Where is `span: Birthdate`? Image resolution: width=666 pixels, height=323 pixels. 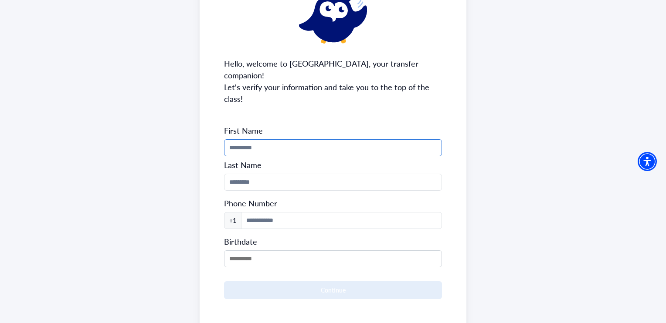
span: Birthdate is located at coordinates (241, 241).